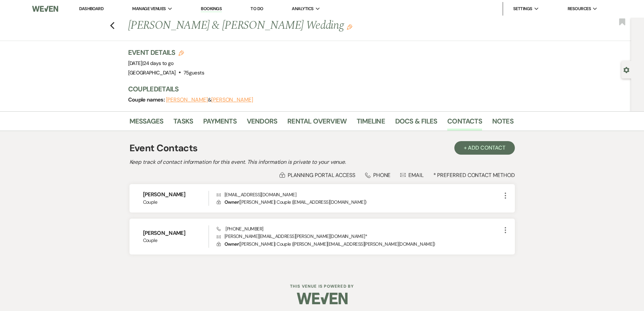 The width and height of the screenshot is (644, 311). What do you see at coordinates (412, 175) in the screenshot?
I see `div: Email` at bounding box center [412, 175].